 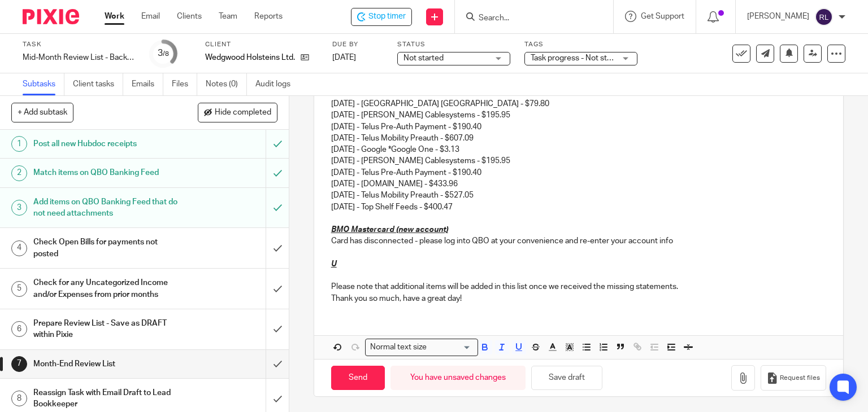 I want to click on span: Stop timer, so click(x=387, y=17).